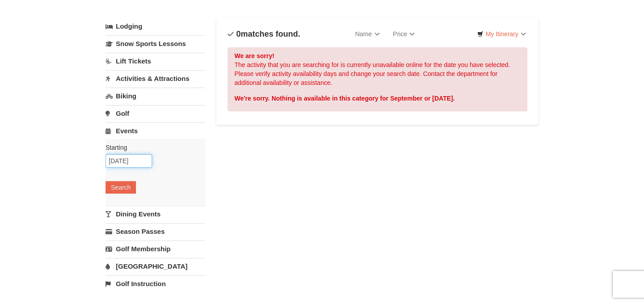  Describe the element at coordinates (254, 56) in the screenshot. I see `strong: We are sorry!` at that location.